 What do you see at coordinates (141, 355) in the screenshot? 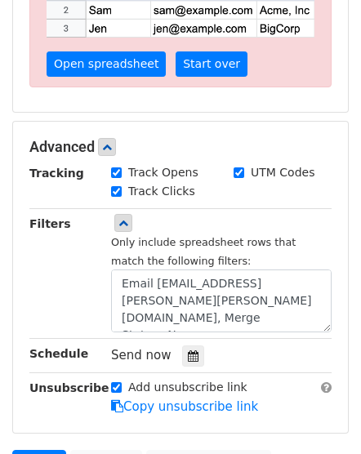
I see `span: Send now` at bounding box center [141, 355].